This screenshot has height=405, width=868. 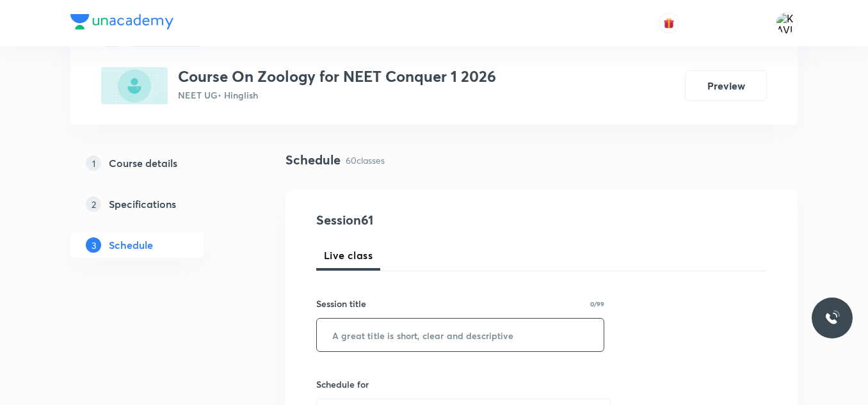 I want to click on p: 60 classes, so click(x=365, y=160).